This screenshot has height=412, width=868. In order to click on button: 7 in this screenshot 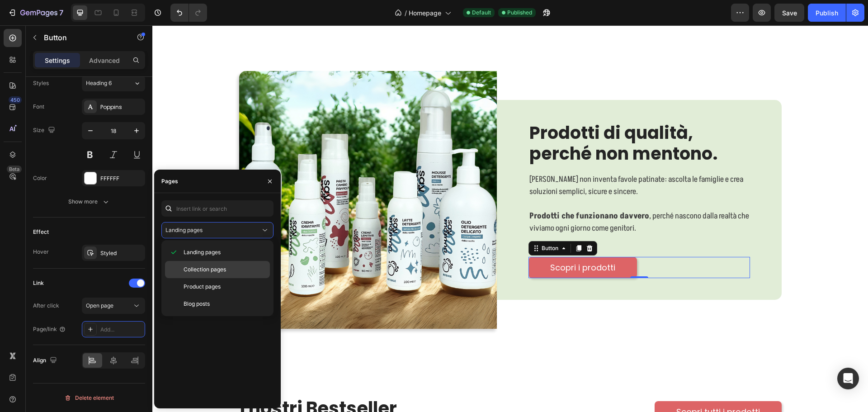, I will do `click(35, 13)`.